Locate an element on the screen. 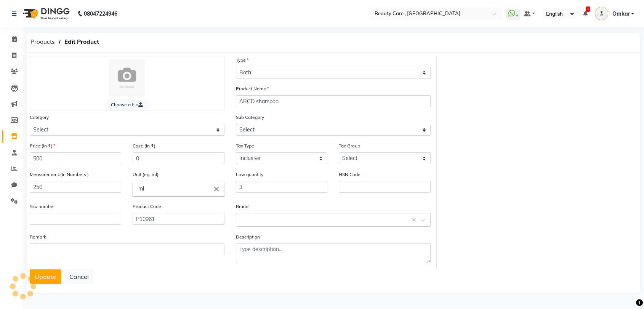 Image resolution: width=644 pixels, height=309 pixels. label: Unit:(eg: ml) is located at coordinates (146, 175).